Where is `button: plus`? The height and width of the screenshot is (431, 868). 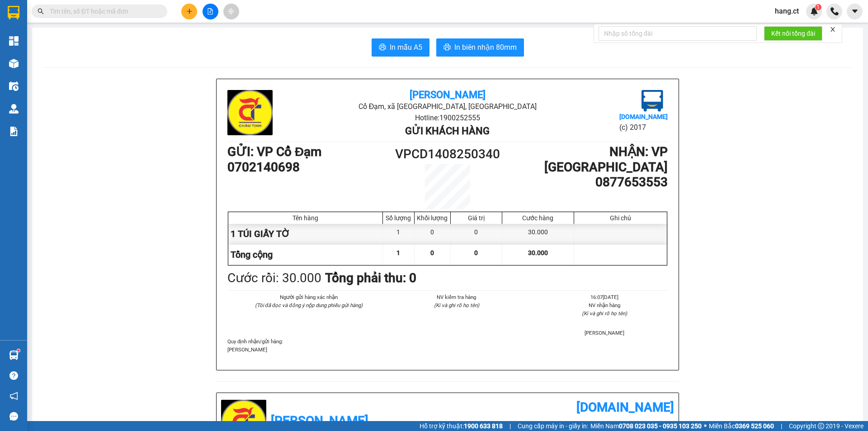 button: plus is located at coordinates (189, 11).